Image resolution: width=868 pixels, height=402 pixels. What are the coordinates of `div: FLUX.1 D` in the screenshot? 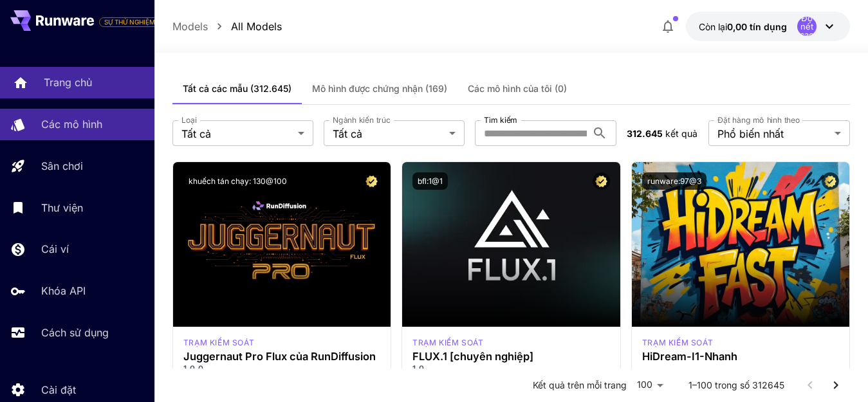 It's located at (219, 343).